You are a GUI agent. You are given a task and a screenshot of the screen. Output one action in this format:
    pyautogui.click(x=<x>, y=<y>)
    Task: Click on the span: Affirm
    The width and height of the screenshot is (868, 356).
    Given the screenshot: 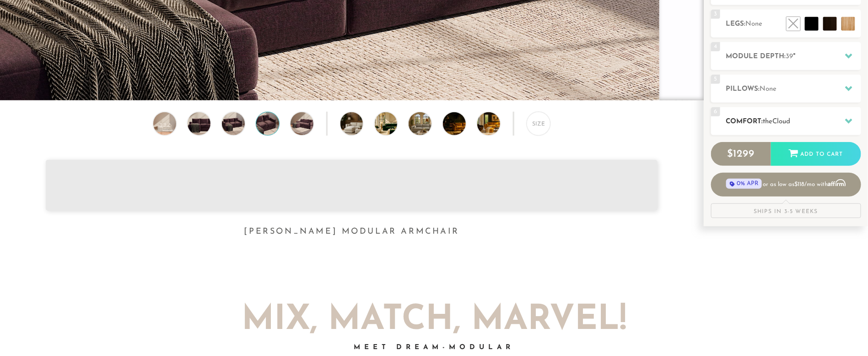 What is the action you would take?
    pyautogui.click(x=838, y=183)
    